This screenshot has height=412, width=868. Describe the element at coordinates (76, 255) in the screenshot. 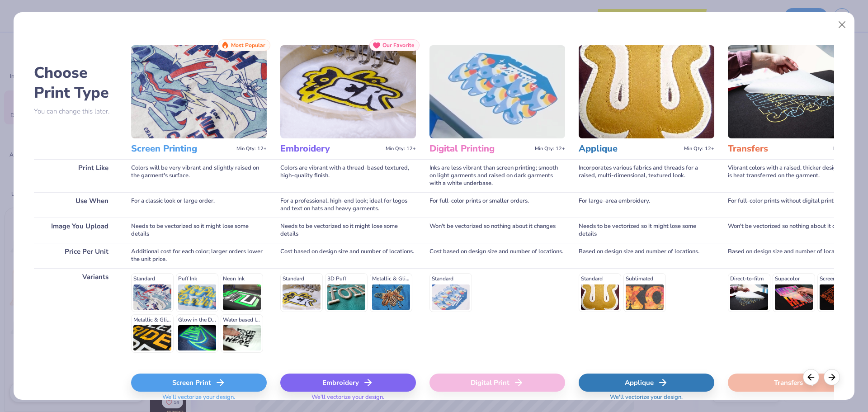

I see `div: Price Per Unit` at that location.